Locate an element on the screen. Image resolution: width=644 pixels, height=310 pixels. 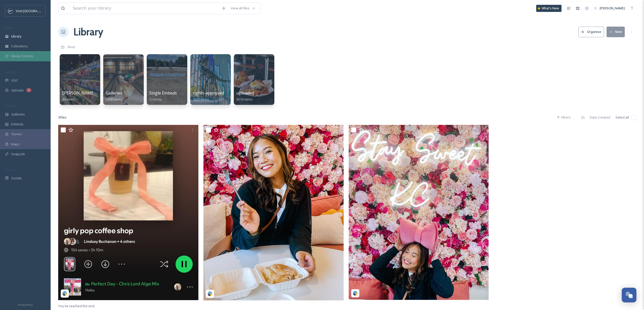
span: WIDGETS is located at coordinates (11, 106).